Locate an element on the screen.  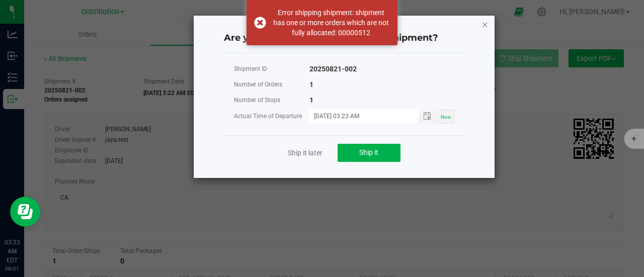
button: Ship it is located at coordinates (369, 153).